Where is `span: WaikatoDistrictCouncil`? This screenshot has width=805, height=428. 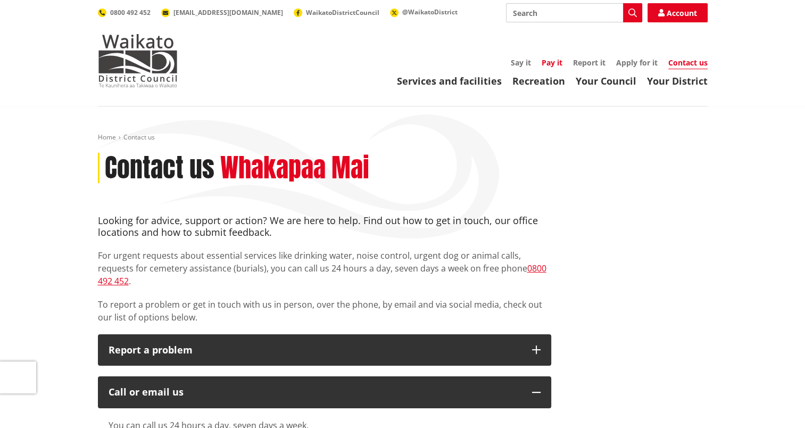 span: WaikatoDistrictCouncil is located at coordinates (343, 12).